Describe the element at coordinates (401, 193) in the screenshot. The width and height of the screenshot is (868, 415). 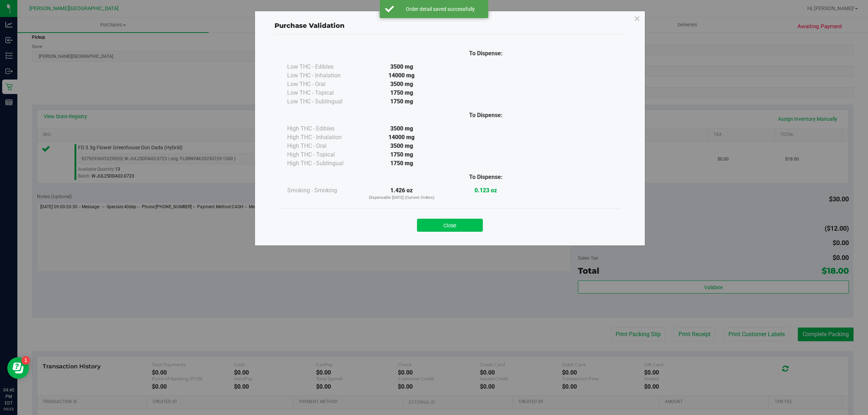
I see `div: 1.426 oz` at that location.